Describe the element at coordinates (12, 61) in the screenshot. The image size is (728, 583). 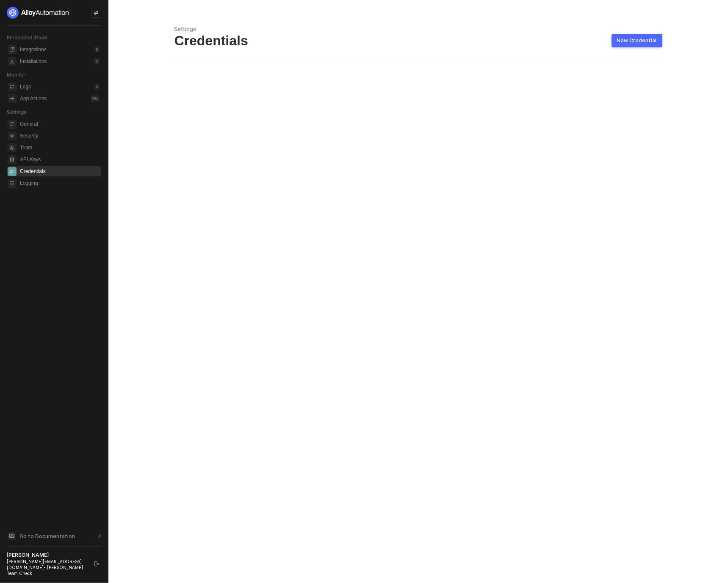
I see `span: installations` at that location.